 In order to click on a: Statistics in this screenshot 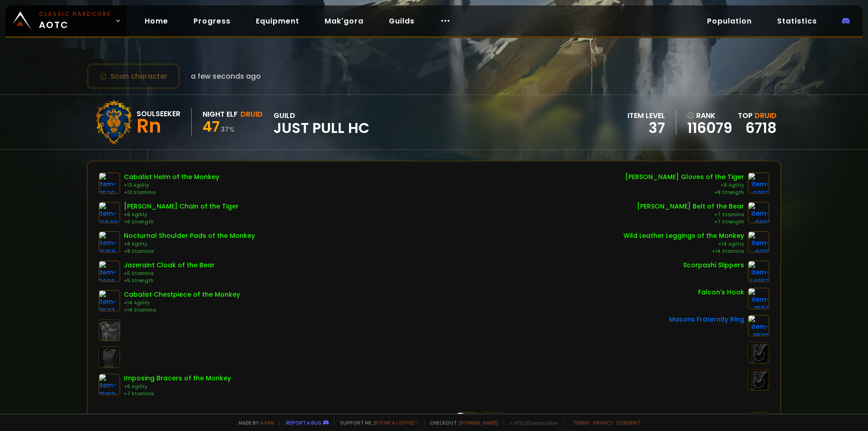, I will do `click(797, 21)`.